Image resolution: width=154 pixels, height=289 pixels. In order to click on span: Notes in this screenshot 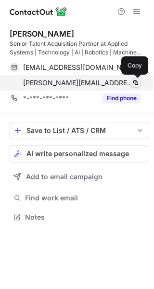, I will do `click(85, 217)`.